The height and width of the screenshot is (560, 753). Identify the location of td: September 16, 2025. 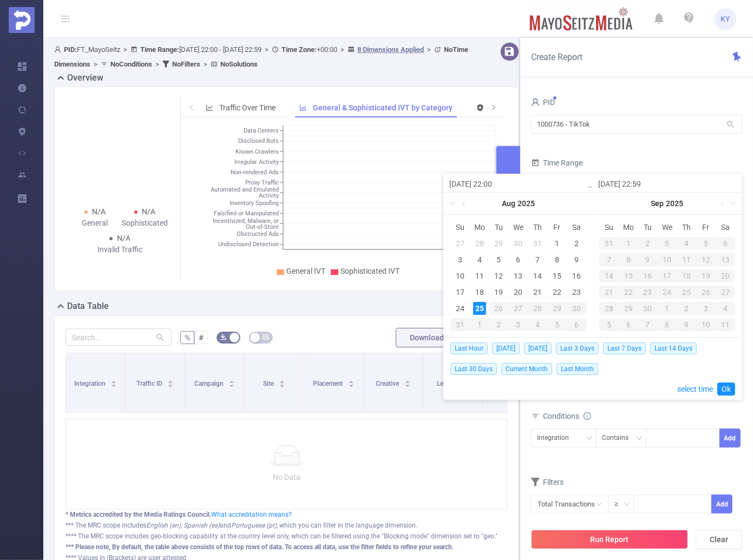
(648, 276).